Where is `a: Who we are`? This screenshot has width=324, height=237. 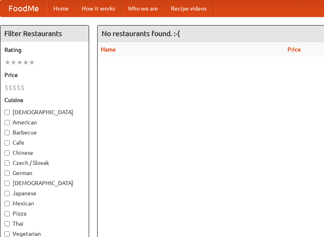 a: Who we are is located at coordinates (143, 9).